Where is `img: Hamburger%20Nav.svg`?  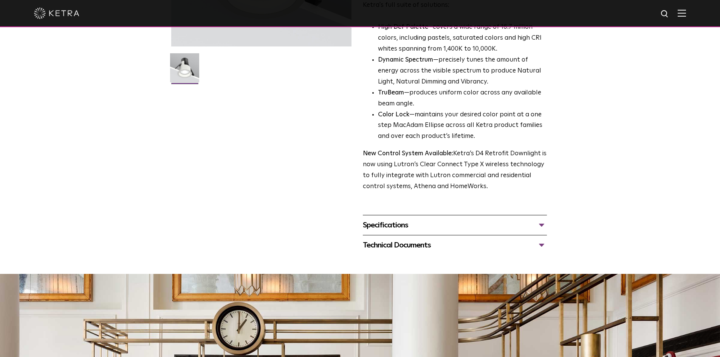 img: Hamburger%20Nav.svg is located at coordinates (682, 13).